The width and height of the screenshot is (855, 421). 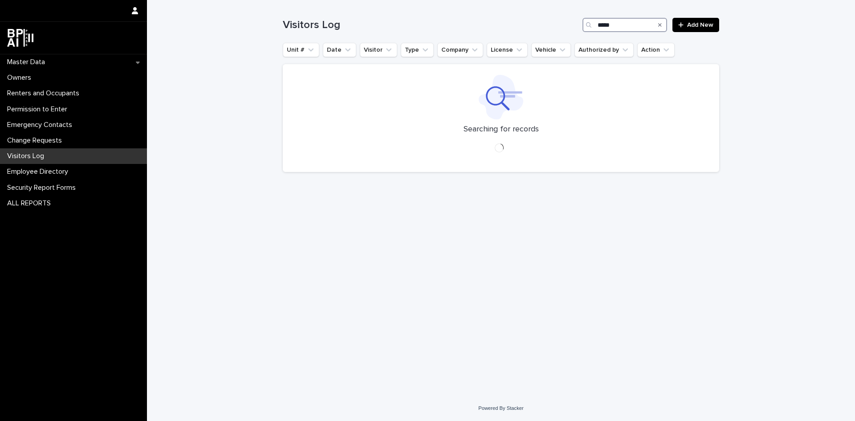 I want to click on button: License, so click(x=507, y=50).